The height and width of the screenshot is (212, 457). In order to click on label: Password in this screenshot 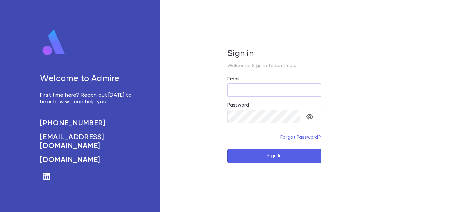, I will do `click(238, 105)`.